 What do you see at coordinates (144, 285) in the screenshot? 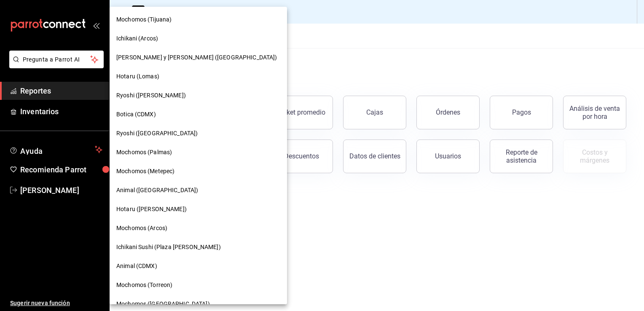
I see `span: Mochomos (Torreon)` at bounding box center [144, 285].